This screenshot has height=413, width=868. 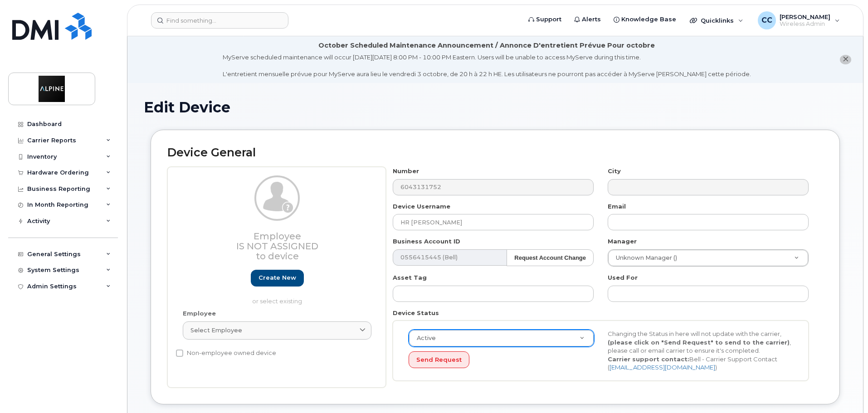 What do you see at coordinates (550, 258) in the screenshot?
I see `button: Request Account Change` at bounding box center [550, 258].